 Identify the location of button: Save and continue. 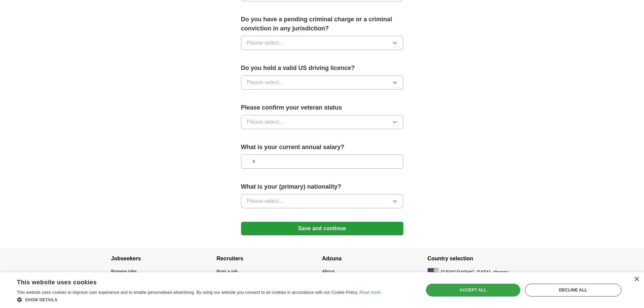
(322, 229).